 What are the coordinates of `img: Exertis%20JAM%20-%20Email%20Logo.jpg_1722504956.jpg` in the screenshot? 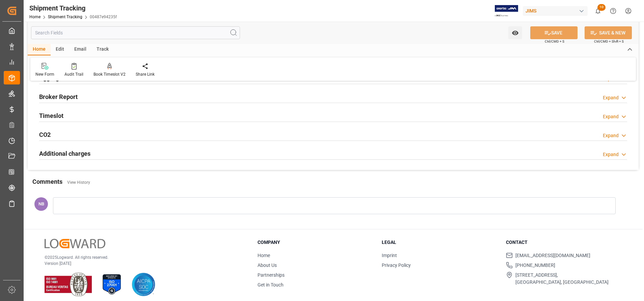 It's located at (506, 11).